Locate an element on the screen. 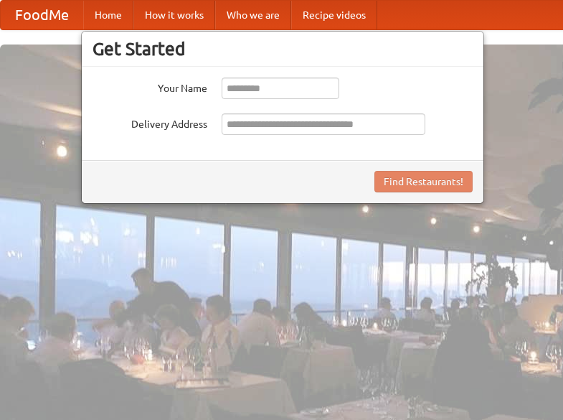 The width and height of the screenshot is (563, 420). a: How it works is located at coordinates (174, 15).